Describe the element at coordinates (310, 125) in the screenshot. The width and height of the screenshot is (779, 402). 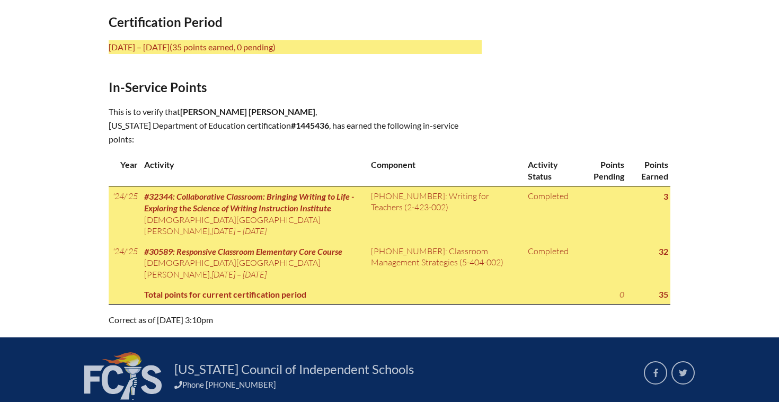
I see `b: #1445436` at that location.